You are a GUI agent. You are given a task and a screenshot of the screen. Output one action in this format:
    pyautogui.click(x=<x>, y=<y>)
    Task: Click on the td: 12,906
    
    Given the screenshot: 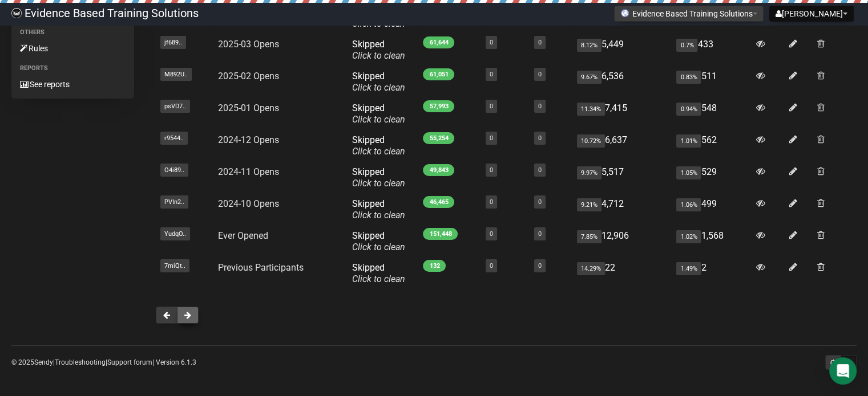 What is the action you would take?
    pyautogui.click(x=622, y=242)
    